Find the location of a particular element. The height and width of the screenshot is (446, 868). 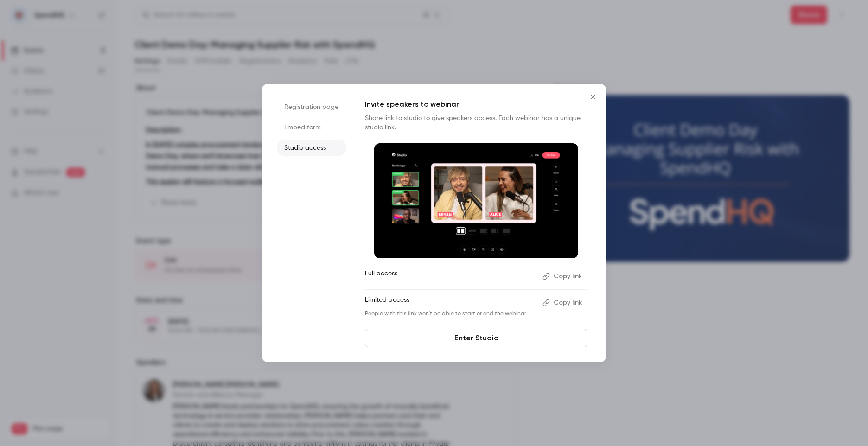

p: Limited access is located at coordinates (450, 303).